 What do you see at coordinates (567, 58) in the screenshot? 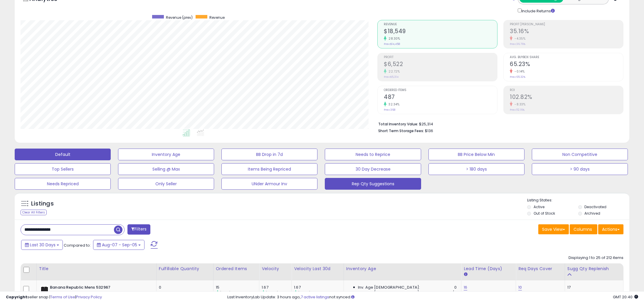
I see `span: Avg. Buybox Share` at bounding box center [567, 58].